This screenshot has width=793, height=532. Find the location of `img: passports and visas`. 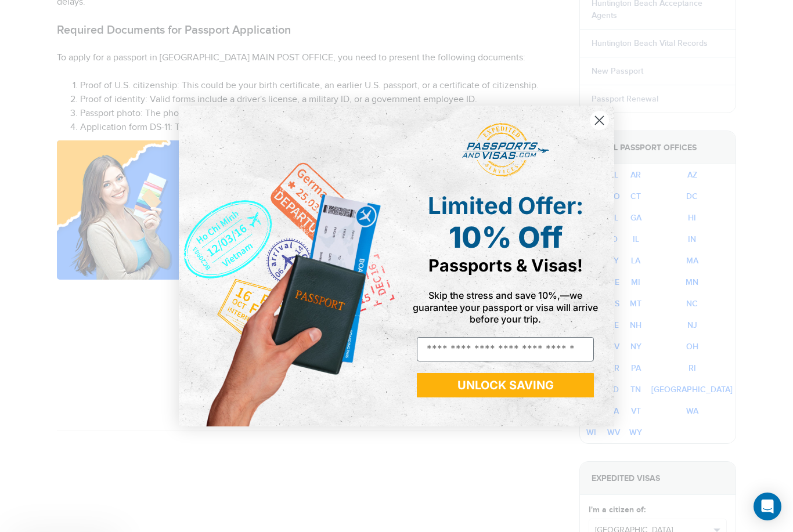

img: passports and visas is located at coordinates (506, 150).